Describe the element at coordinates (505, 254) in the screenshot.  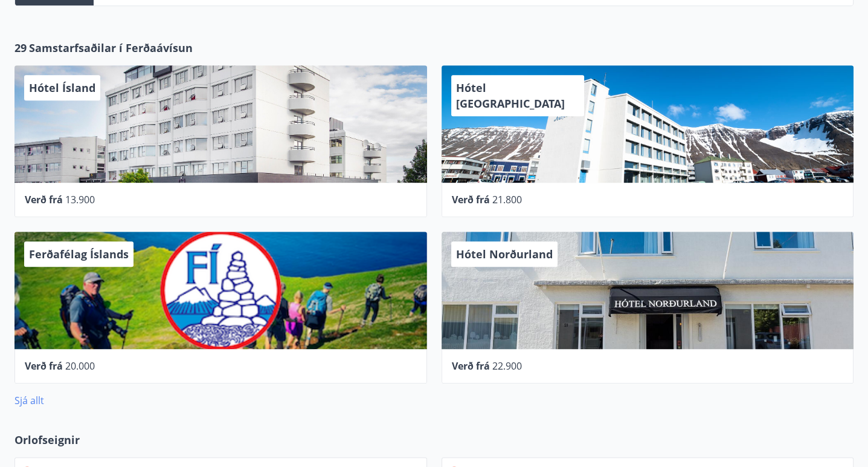
I see `span: Hótel Norðurland` at that location.